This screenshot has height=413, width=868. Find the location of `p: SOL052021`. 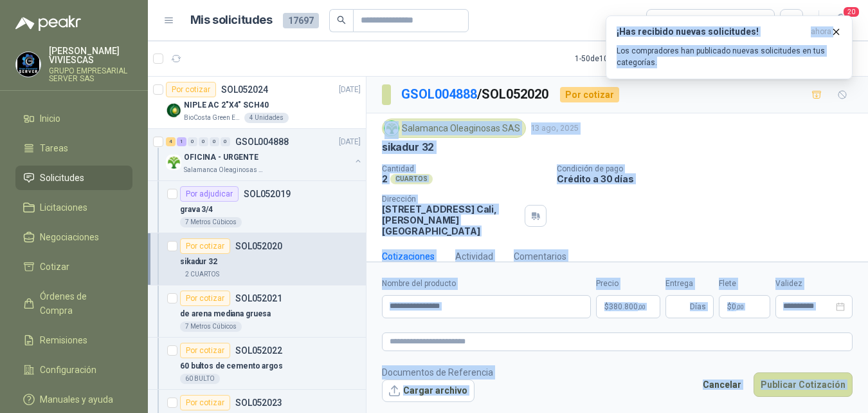

p: SOL052021 is located at coordinates (258, 298).